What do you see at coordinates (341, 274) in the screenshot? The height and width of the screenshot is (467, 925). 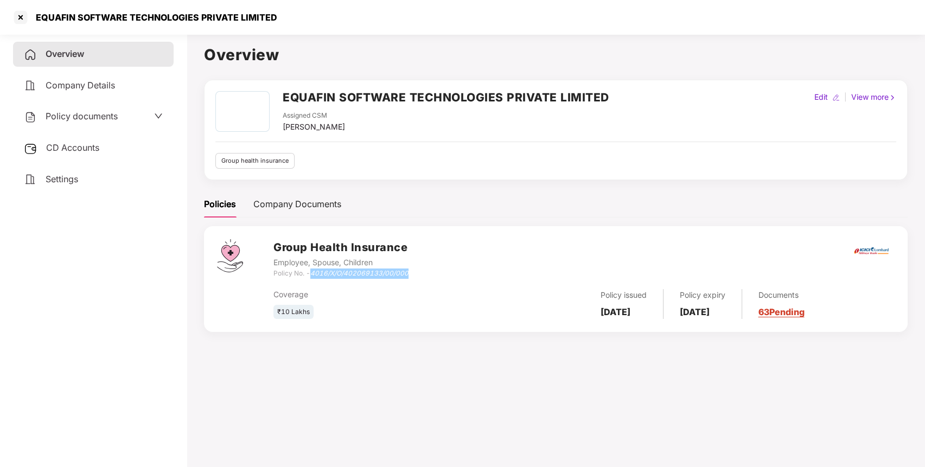 I see `div: Policy No. -` at bounding box center [341, 274].